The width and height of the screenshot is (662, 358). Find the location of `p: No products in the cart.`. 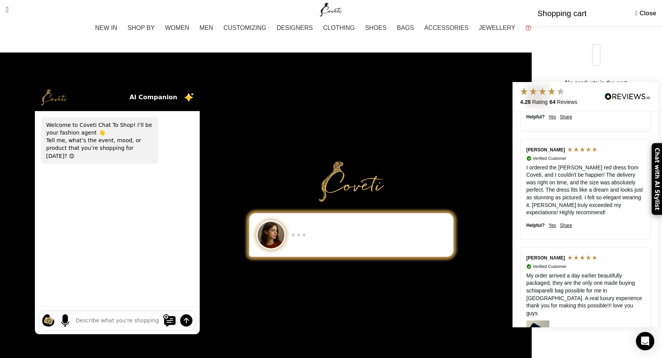

p: No products in the cart. is located at coordinates (597, 83).